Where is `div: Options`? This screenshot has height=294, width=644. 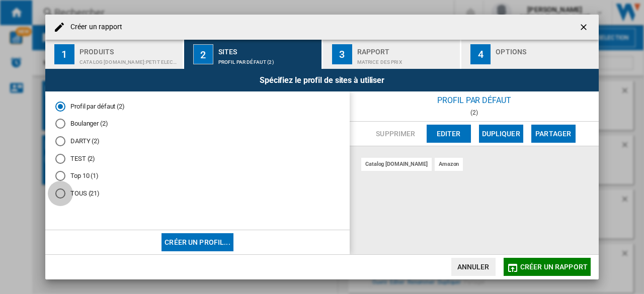 div: Options is located at coordinates (545, 49).